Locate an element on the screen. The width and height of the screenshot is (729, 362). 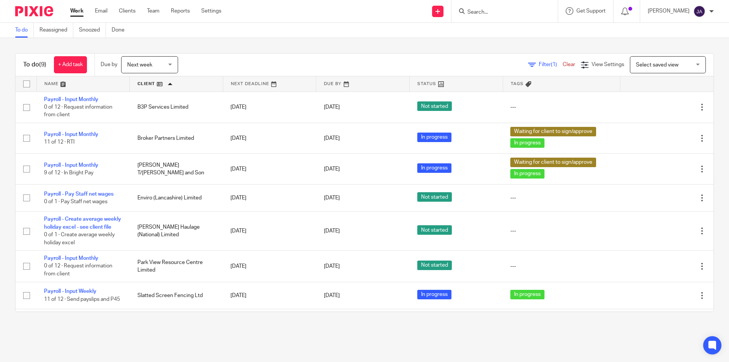
a: To do is located at coordinates (24, 30).